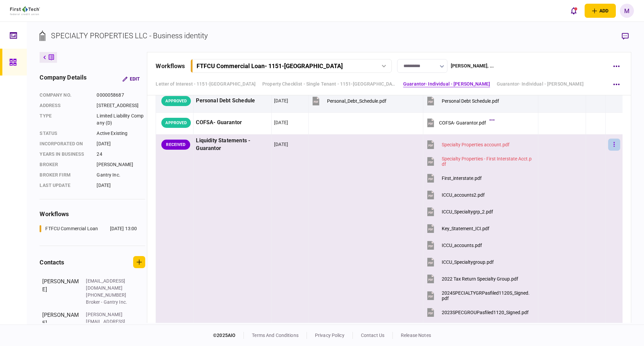 Image resolution: width=644 pixels, height=346 pixels. What do you see at coordinates (467, 145) in the screenshot?
I see `button: Specialty Properties account.pdf` at bounding box center [467, 145].